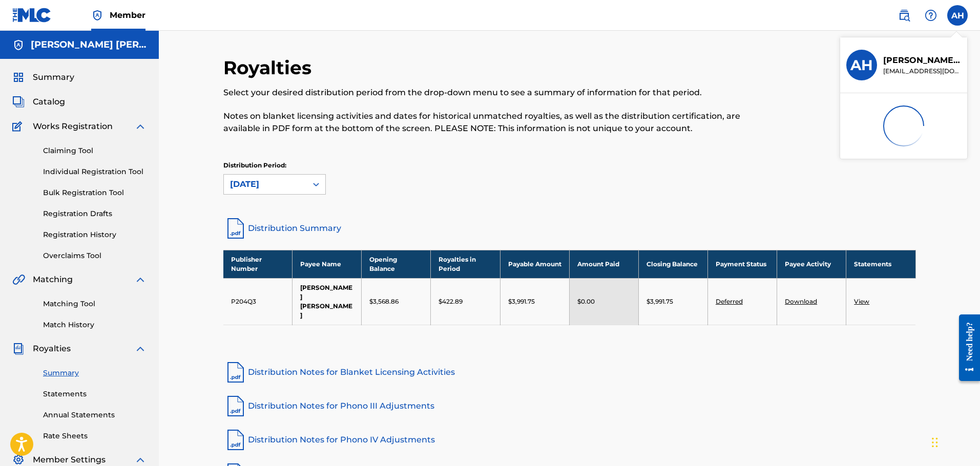 This screenshot has width=980, height=466. Describe the element at coordinates (490, 93) in the screenshot. I see `p: Select your desired distribution period from the drop-down menu to see a summary of information f...` at that location.